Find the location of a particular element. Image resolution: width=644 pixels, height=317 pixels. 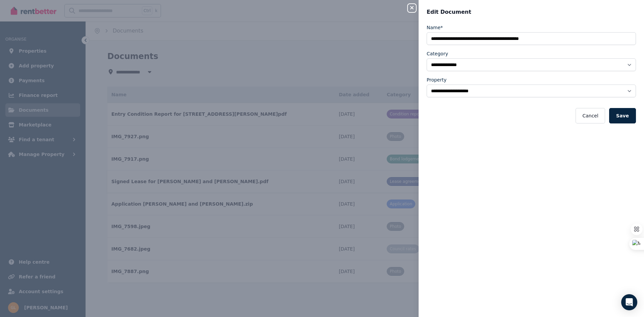

span: Edit Document is located at coordinates (449, 12).